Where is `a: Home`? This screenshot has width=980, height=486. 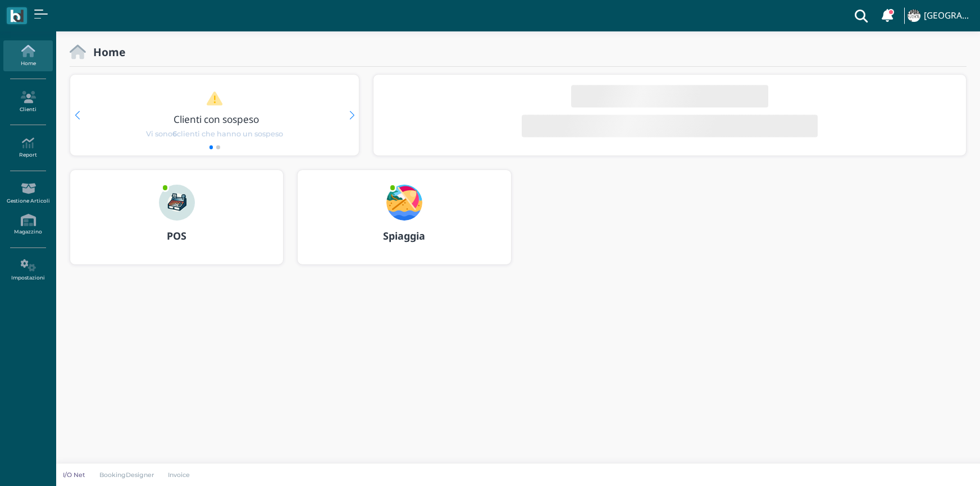
a: Home is located at coordinates (28, 56).